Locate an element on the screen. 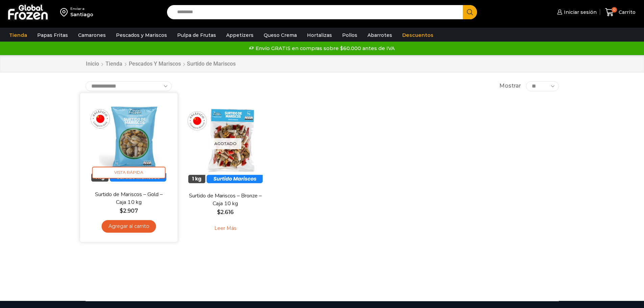 Image resolution: width=644 pixels, height=308 pixels. a: 0 Carrito is located at coordinates (620, 12).